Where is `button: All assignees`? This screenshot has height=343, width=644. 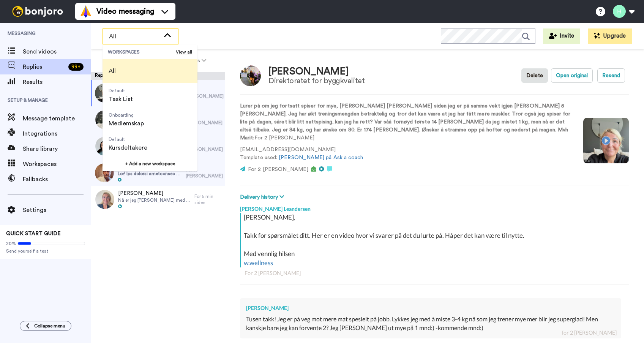
button: All assignees is located at coordinates (128, 61).